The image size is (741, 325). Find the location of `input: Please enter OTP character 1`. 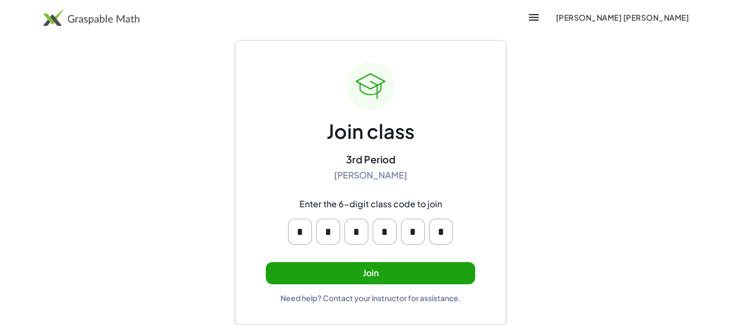

input: Please enter OTP character 1 is located at coordinates (300, 231).